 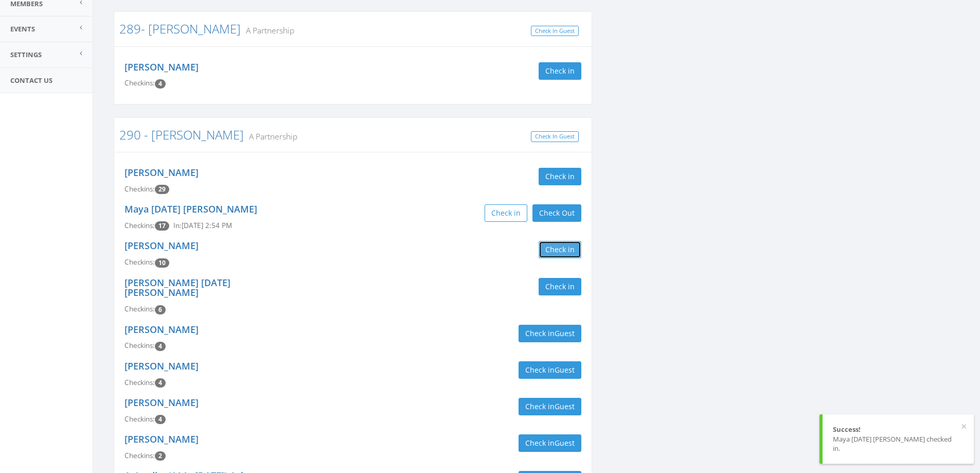 I want to click on span: Contact Us, so click(x=31, y=81).